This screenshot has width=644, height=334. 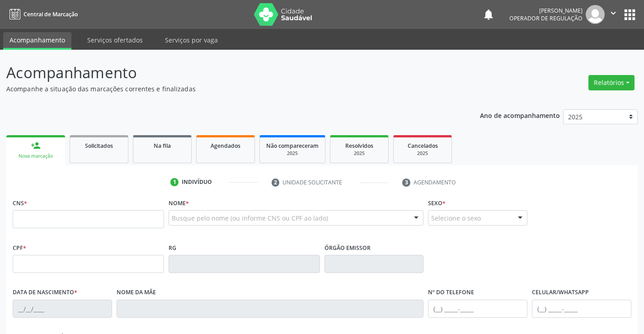 I want to click on img: img, so click(x=595, y=15).